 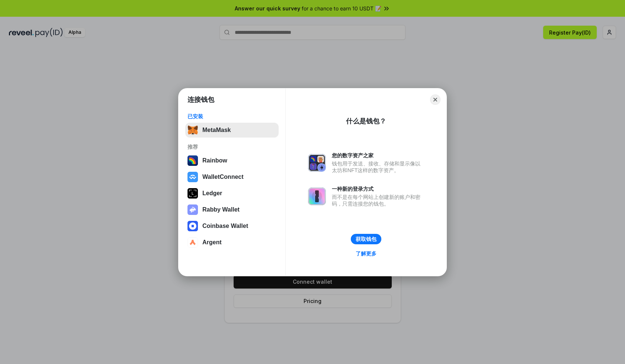 What do you see at coordinates (378, 200) in the screenshot?
I see `div: 而不是在每个网站上创建新的账户和密码，只需连接您的钱包。` at bounding box center [378, 200].